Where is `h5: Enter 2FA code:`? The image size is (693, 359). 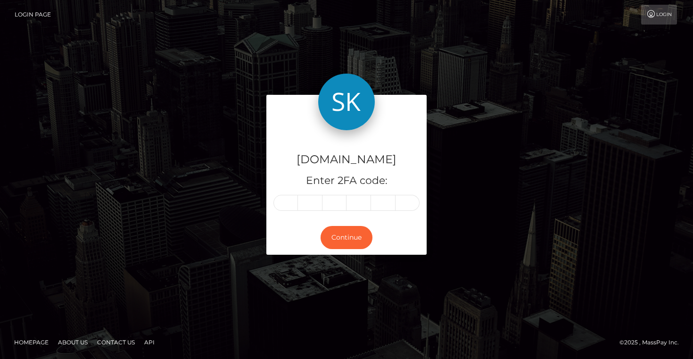 h5: Enter 2FA code: is located at coordinates (347, 181).